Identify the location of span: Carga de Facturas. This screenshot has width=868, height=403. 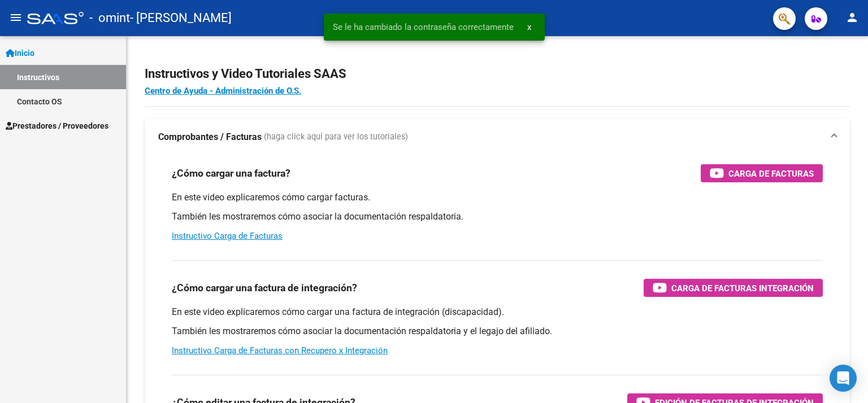
(771, 174).